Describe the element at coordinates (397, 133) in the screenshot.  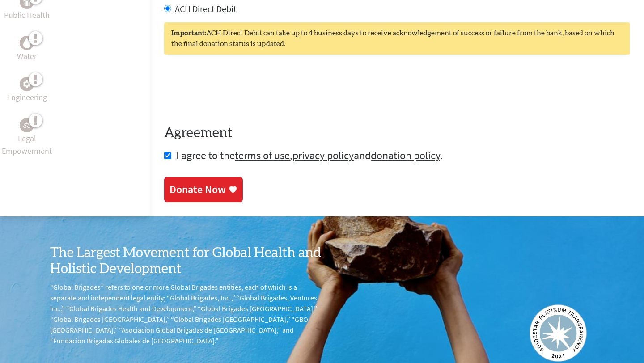
I see `h4: Agreement` at that location.